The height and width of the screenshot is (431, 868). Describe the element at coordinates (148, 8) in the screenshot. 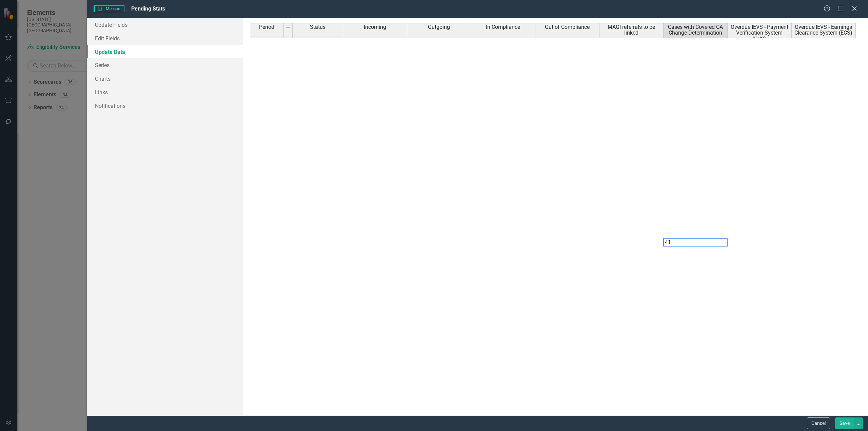

I see `span: Pending Stats` at that location.